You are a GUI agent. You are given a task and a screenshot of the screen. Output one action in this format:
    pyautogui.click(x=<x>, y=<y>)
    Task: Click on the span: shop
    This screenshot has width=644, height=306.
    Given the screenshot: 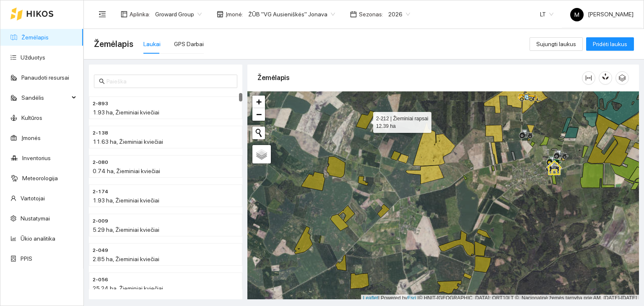 What is the action you would take?
    pyautogui.click(x=220, y=14)
    